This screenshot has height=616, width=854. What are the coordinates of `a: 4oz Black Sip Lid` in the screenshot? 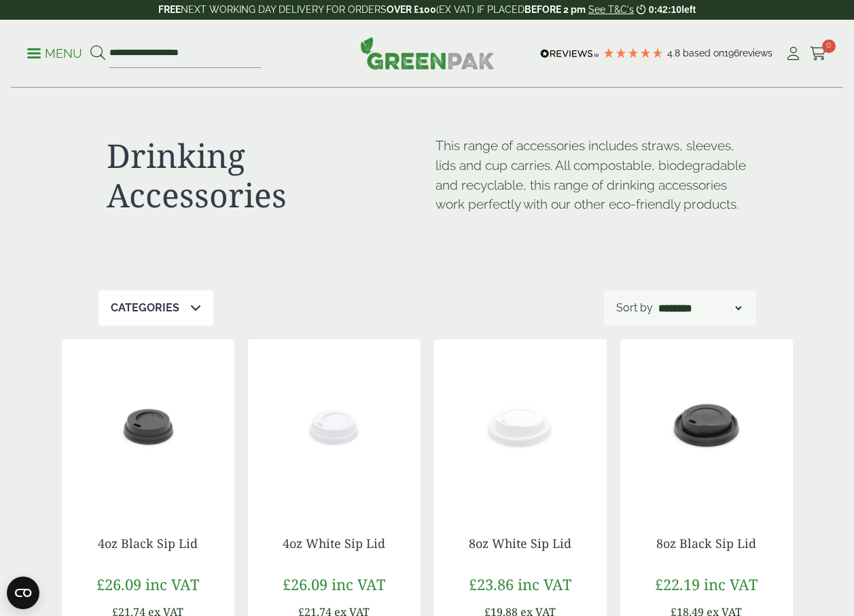 It's located at (147, 543).